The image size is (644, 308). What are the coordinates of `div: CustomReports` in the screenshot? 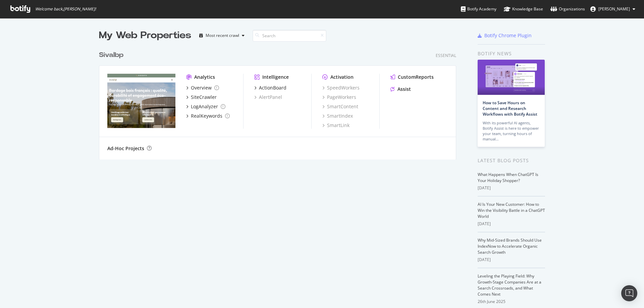 It's located at (415, 77).